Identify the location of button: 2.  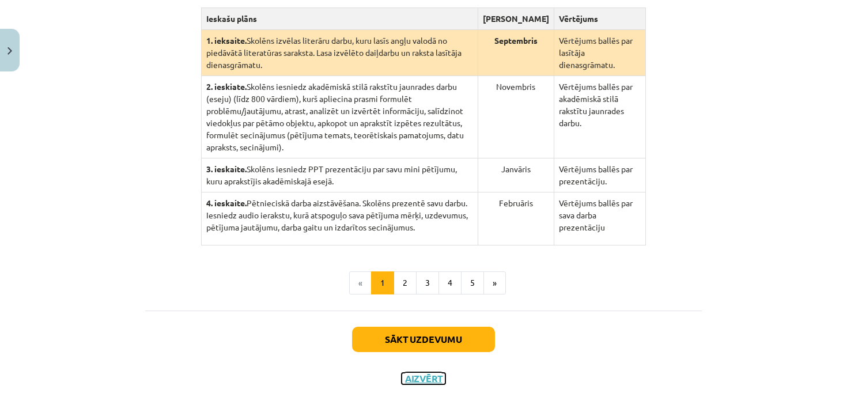
(405, 283).